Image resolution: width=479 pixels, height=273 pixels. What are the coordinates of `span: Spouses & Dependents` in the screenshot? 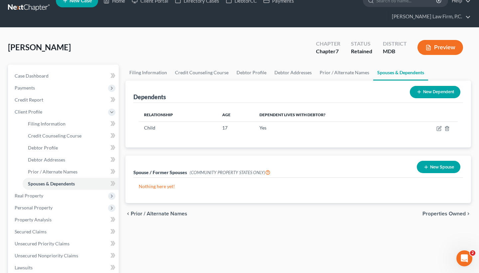 It's located at (51, 183).